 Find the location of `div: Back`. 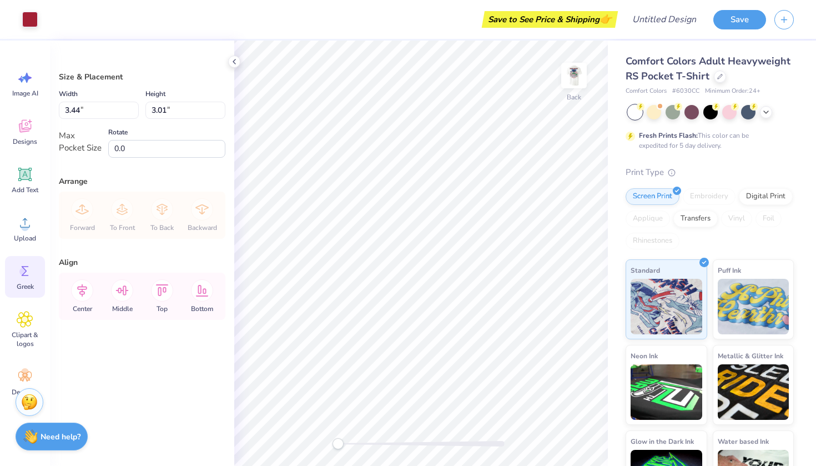

div: Back is located at coordinates (574, 97).